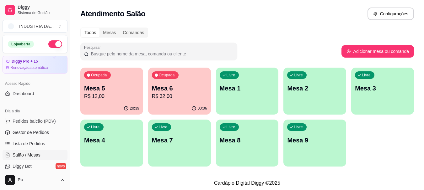 The width and height of the screenshot is (424, 190). Describe the element at coordinates (23, 94) in the screenshot. I see `span: Dashboard` at that location.